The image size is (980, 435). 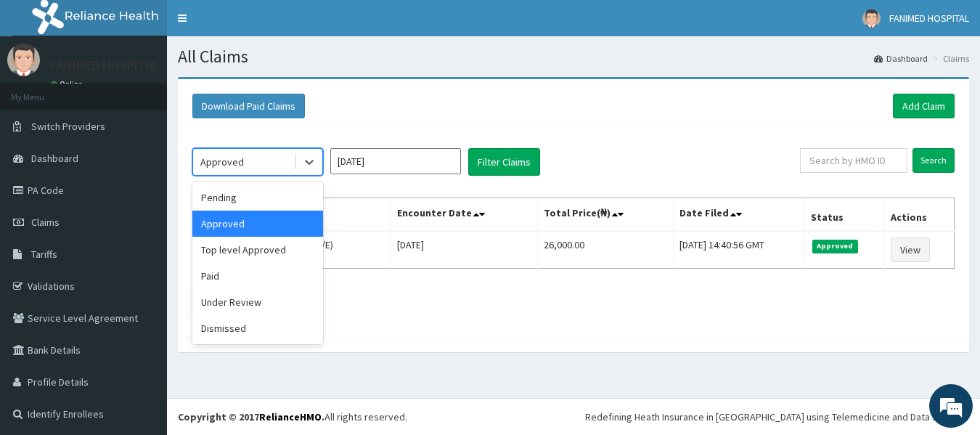 What do you see at coordinates (258, 197) in the screenshot?
I see `div: Pending` at bounding box center [258, 197].